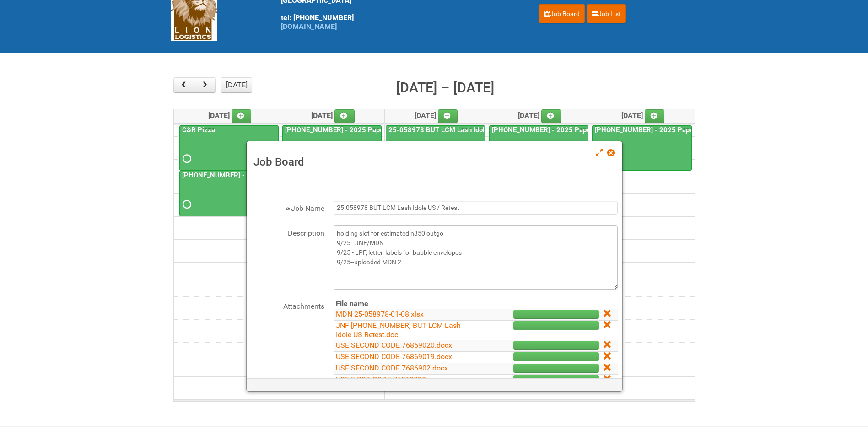 The height and width of the screenshot is (440, 868). What do you see at coordinates (394, 356) in the screenshot?
I see `a: USE SECOND CODE 76869019.docx` at bounding box center [394, 356].